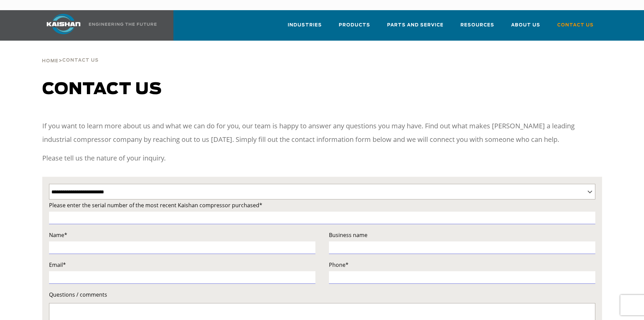  Describe the element at coordinates (575, 28) in the screenshot. I see `a: Contact Us` at that location.